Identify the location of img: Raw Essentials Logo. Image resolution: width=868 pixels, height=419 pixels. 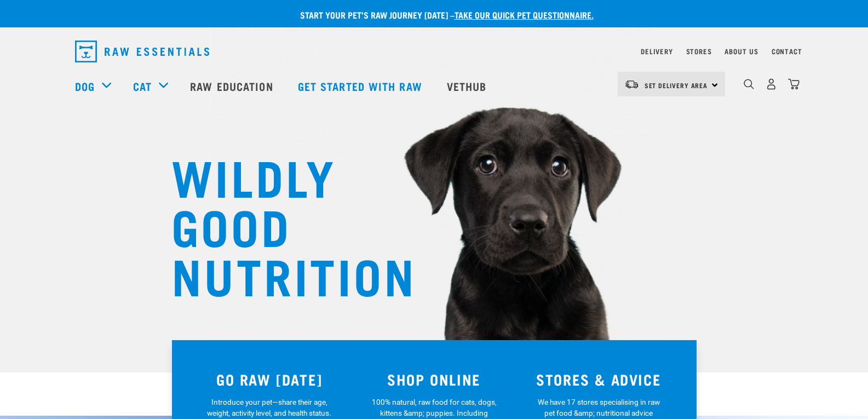
(142, 51).